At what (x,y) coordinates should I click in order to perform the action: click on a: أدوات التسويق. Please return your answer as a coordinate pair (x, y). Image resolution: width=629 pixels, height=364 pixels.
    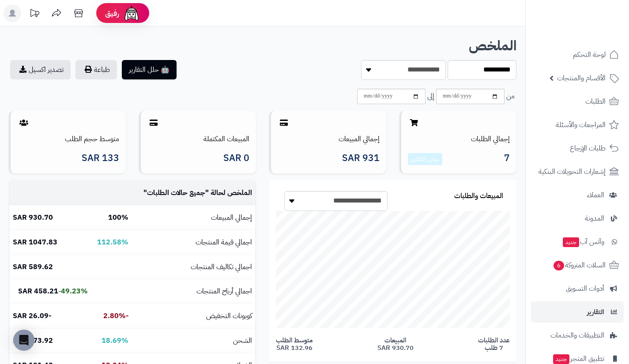
    Looking at the image, I should click on (578, 289).